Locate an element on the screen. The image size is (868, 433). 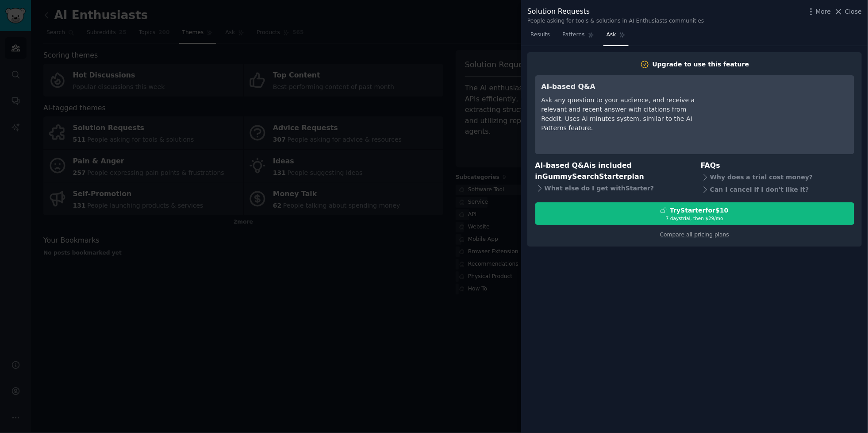
h3: AI-based Q&A is located at coordinates (622, 87).